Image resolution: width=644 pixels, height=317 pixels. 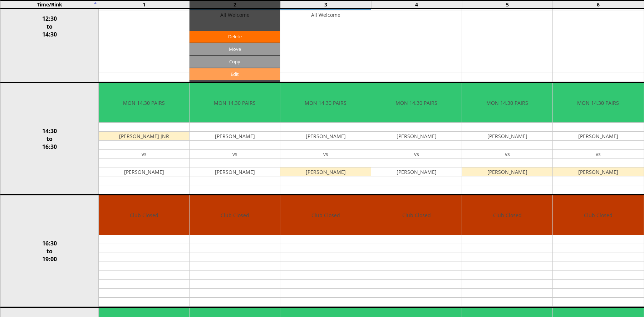 What do you see at coordinates (49, 5) in the screenshot?
I see `td: Time/Rink` at bounding box center [49, 5].